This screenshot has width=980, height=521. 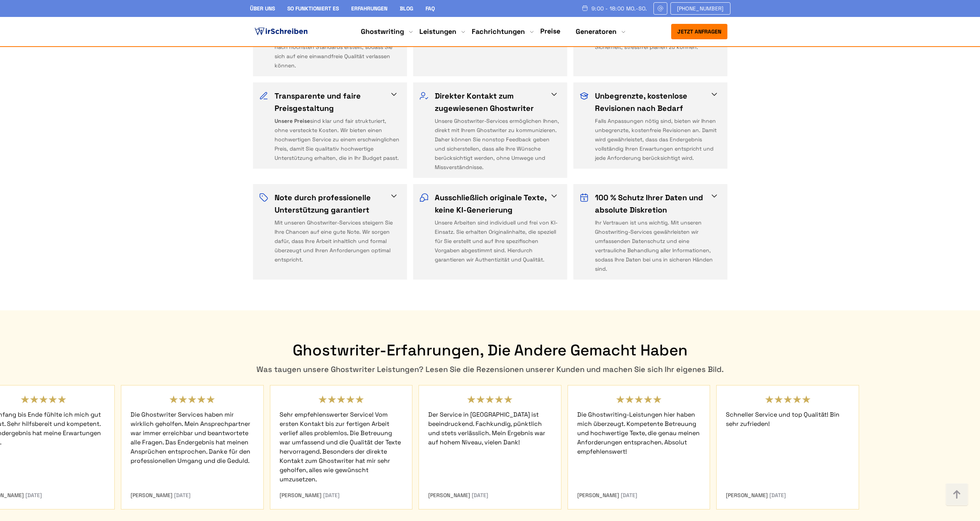 I want to click on div: Ihr Vertrauen ist uns wichtig. Mit unseren Ghostwriting-Services gewährleisten wir umfassenden Da..., so click(x=658, y=246).